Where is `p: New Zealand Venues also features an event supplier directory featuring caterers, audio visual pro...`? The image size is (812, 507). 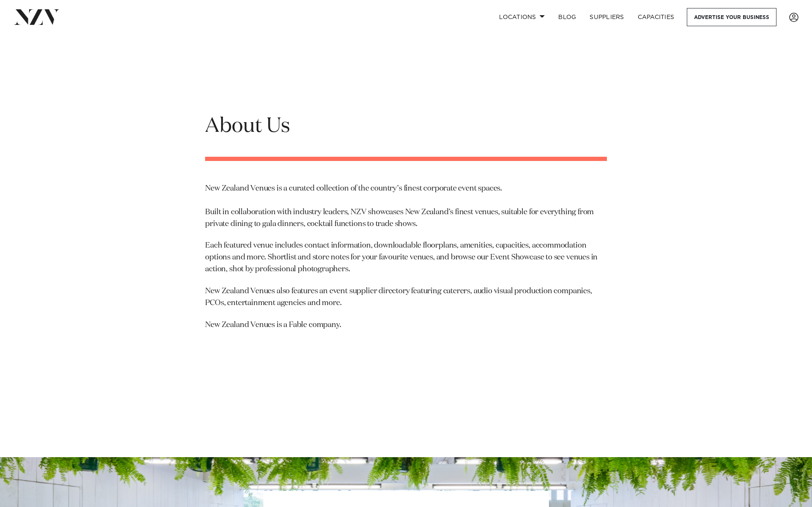 p: New Zealand Venues also features an event supplier directory featuring caterers, audio visual pro... is located at coordinates (405, 297).